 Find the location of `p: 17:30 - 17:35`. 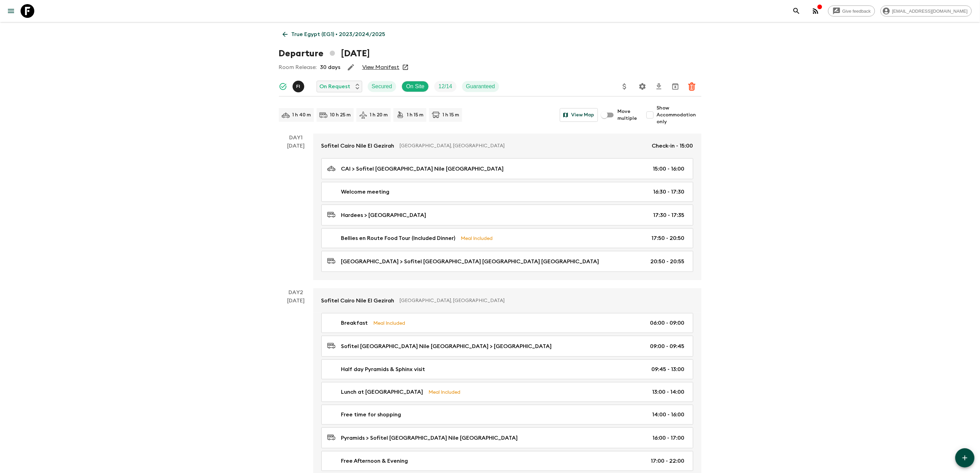

p: 17:30 - 17:35 is located at coordinates (669, 215).